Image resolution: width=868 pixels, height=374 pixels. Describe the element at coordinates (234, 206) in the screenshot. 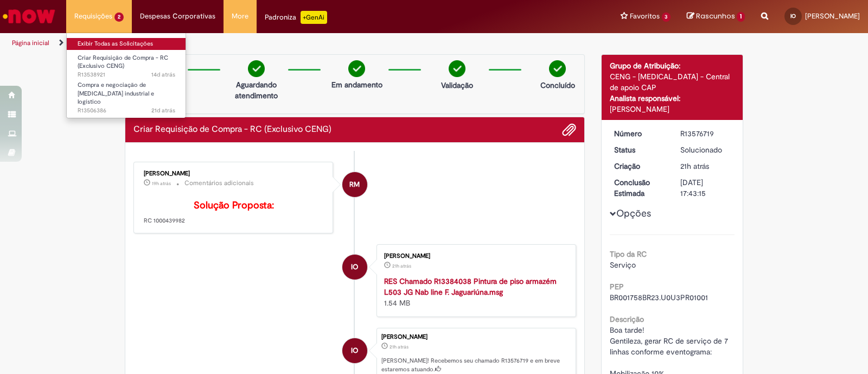

I see `b: Solução Proposta:` at that location.